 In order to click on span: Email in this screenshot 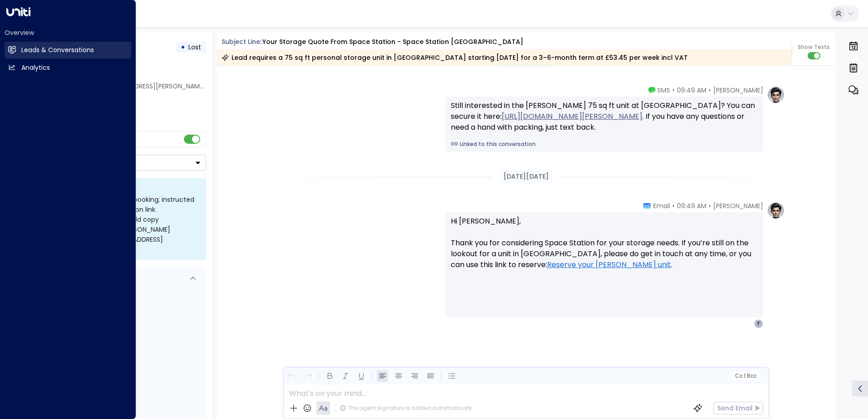, I will do `click(661, 206)`.